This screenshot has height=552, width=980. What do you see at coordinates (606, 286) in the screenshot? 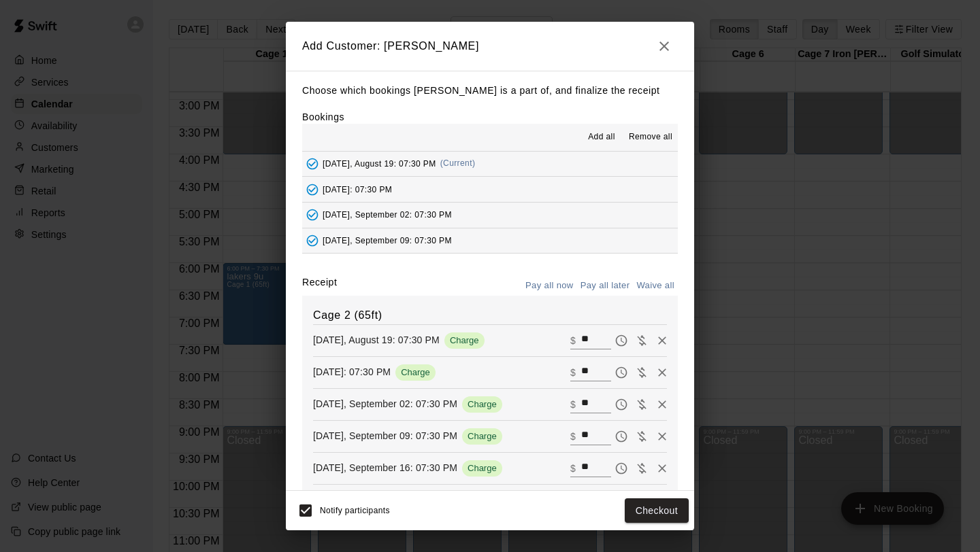
I see `button: Pay all later` at bounding box center [606, 286].